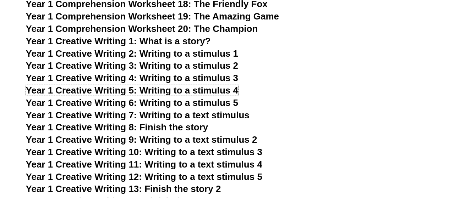  I want to click on span: Year 1 Creative Writing 6: Writing to a stimulus 5, so click(132, 103).